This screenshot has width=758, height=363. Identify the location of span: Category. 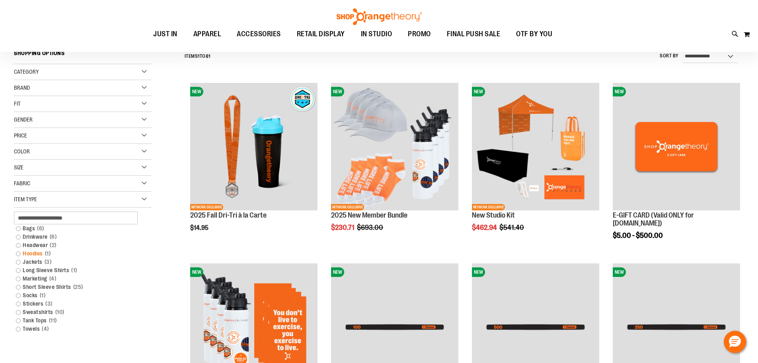
(26, 72).